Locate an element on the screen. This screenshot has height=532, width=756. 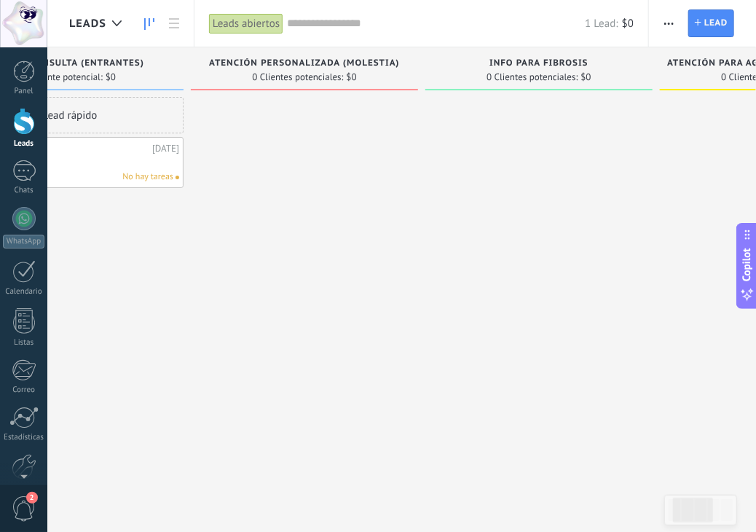
span: Leads is located at coordinates (87, 23).